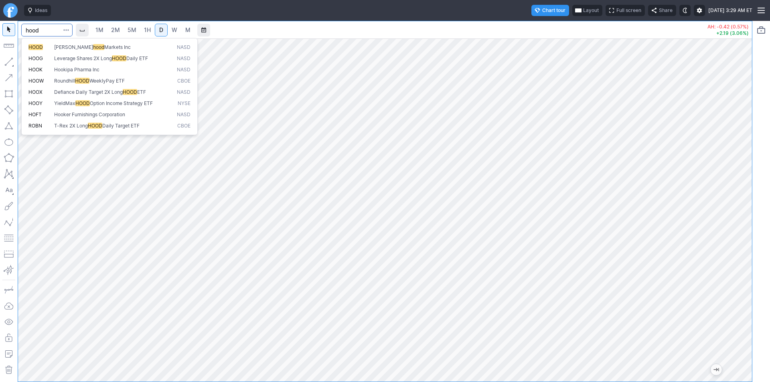  Describe the element at coordinates (699, 10) in the screenshot. I see `button: Settings` at that location.